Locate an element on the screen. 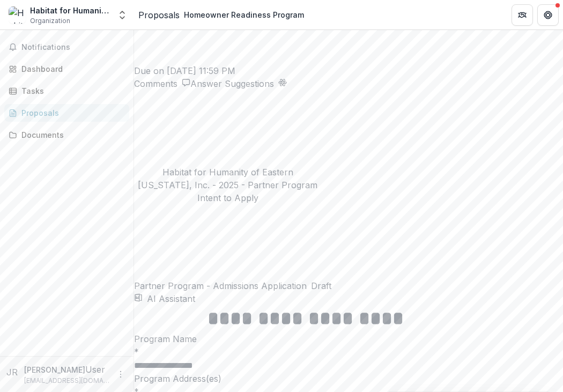 The width and height of the screenshot is (563, 392). button: Open entity switcher is located at coordinates (123, 15).